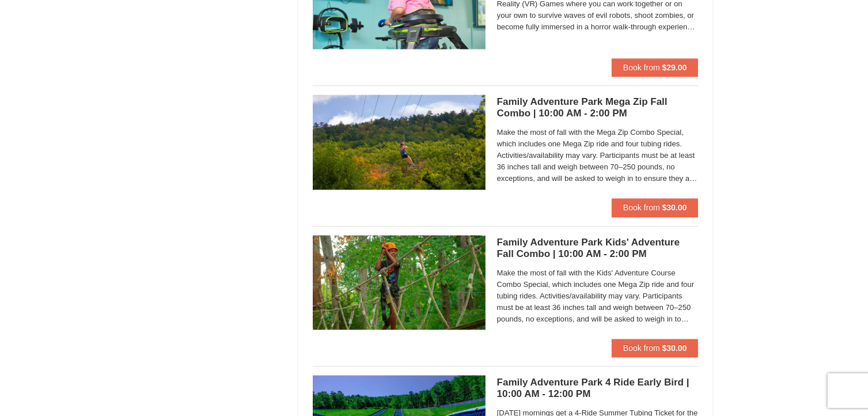  Describe the element at coordinates (655, 68) in the screenshot. I see `button: Book from $29.00` at that location.